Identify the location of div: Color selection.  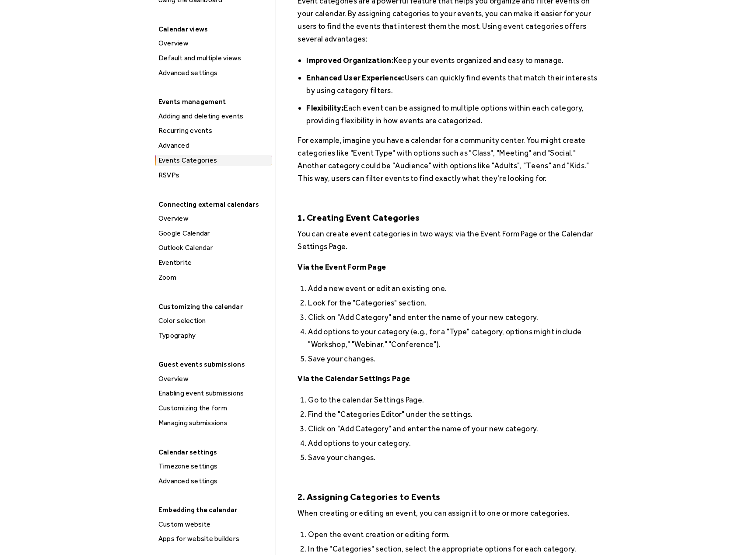
(214, 321).